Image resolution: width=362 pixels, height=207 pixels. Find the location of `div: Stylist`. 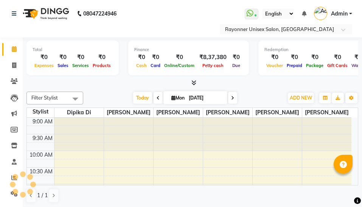

div: Stylist is located at coordinates (40, 112).